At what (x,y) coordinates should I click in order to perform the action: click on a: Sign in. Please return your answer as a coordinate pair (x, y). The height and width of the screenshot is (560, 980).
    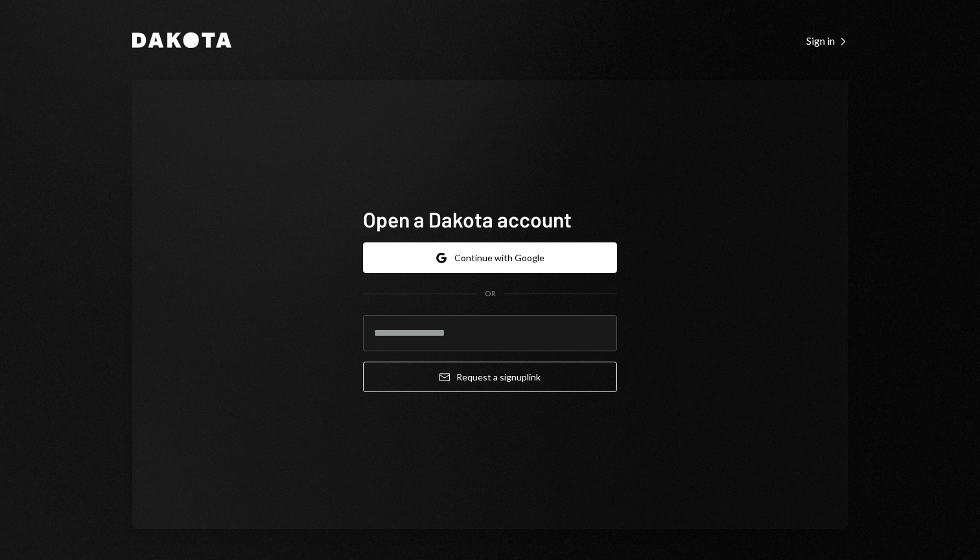
    Looking at the image, I should click on (827, 40).